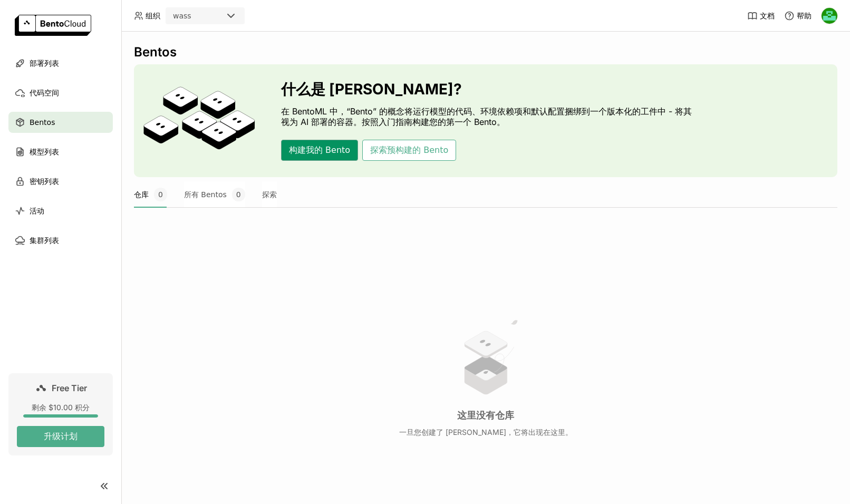 The width and height of the screenshot is (850, 504). What do you see at coordinates (53, 25) in the screenshot?
I see `img: logo` at bounding box center [53, 25].